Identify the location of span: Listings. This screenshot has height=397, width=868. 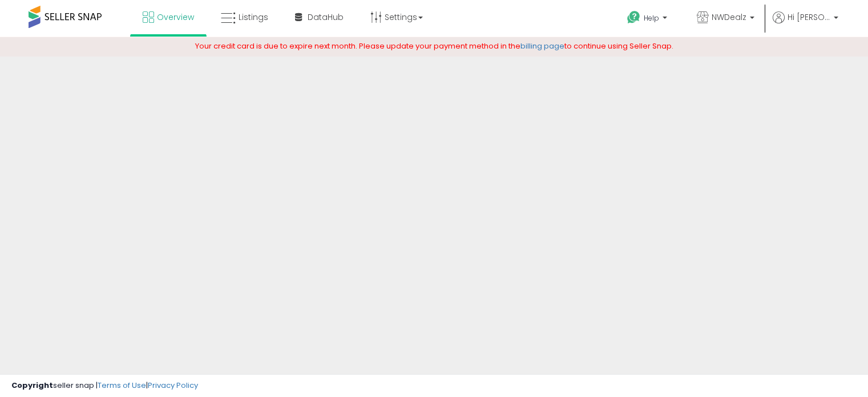
(254, 18).